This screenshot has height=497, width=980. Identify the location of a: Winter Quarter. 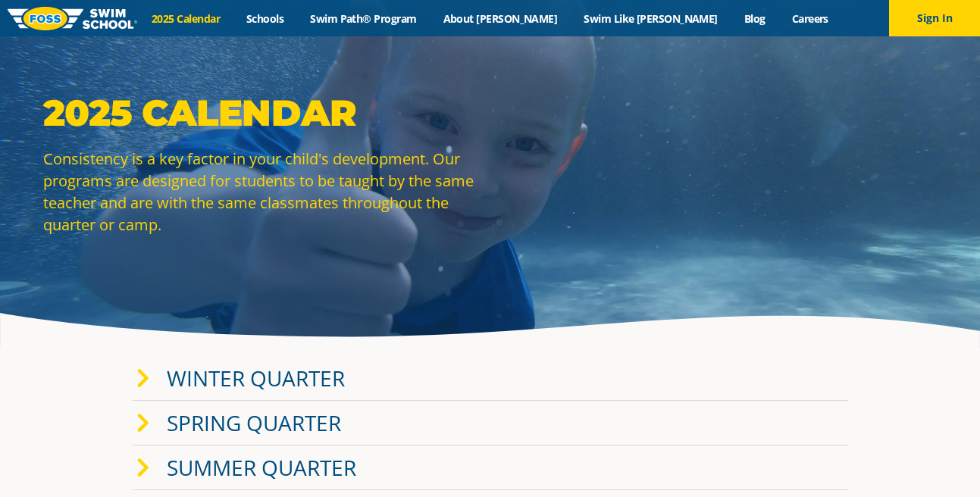
(256, 378).